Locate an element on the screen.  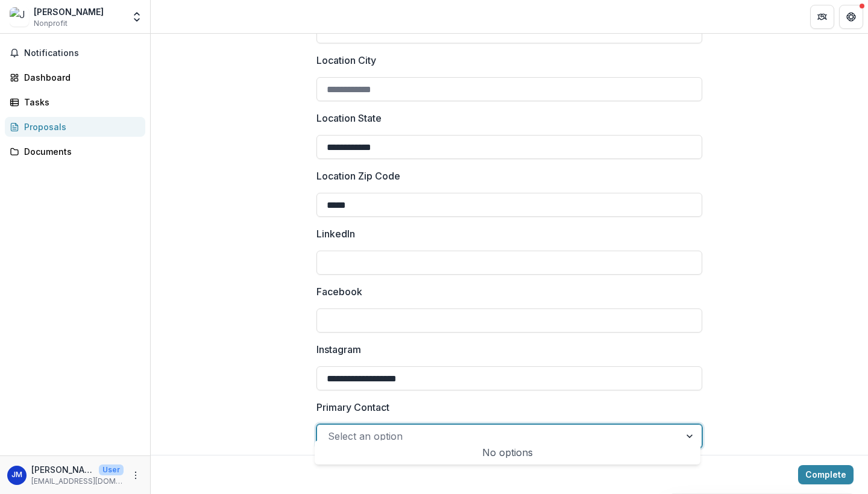
p: User is located at coordinates (111, 470).